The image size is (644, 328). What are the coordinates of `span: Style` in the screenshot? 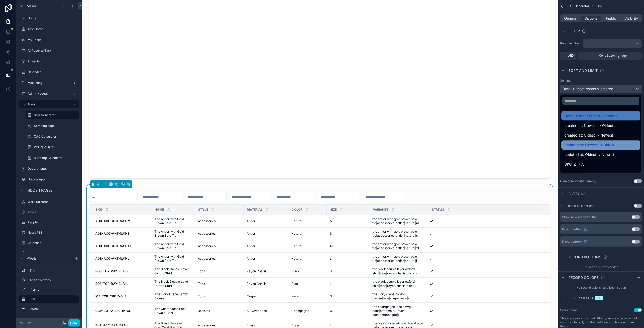 It's located at (203, 209).